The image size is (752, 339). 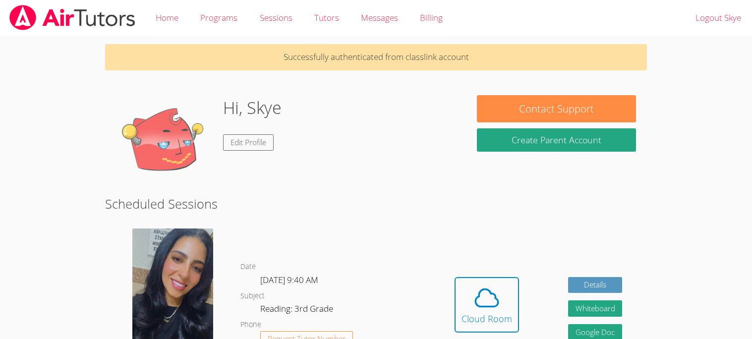 I want to click on button: Cloud Room, so click(x=487, y=305).